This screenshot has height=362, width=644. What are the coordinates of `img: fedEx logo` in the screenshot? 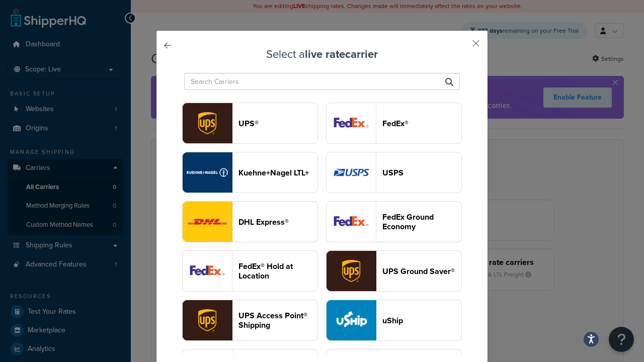 It's located at (351, 123).